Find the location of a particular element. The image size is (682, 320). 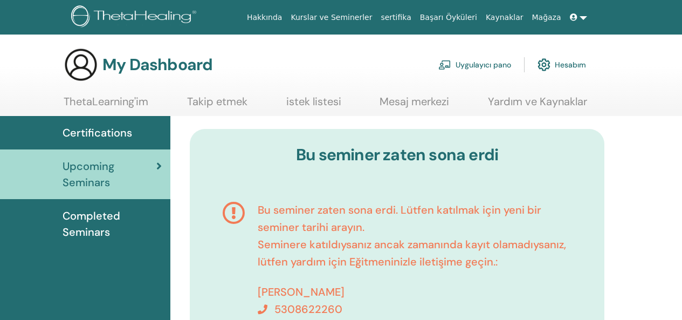

img: logo.png is located at coordinates (135, 17).